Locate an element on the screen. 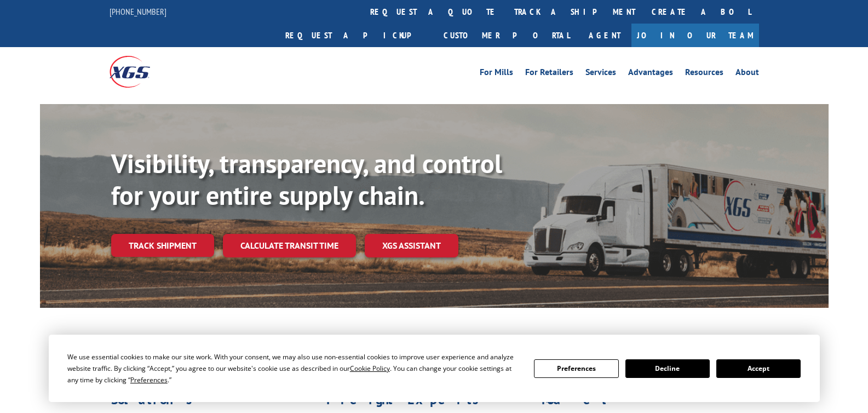  a: Join Our Team is located at coordinates (695, 35).